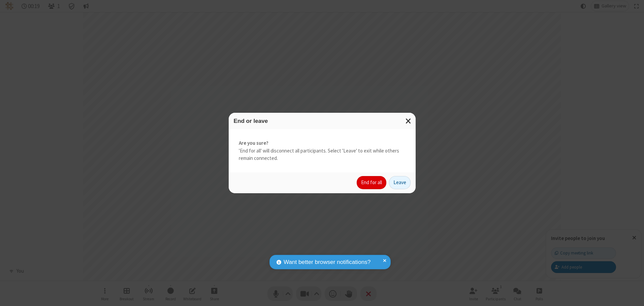 The height and width of the screenshot is (306, 644). Describe the element at coordinates (372, 183) in the screenshot. I see `button: End for all` at that location.